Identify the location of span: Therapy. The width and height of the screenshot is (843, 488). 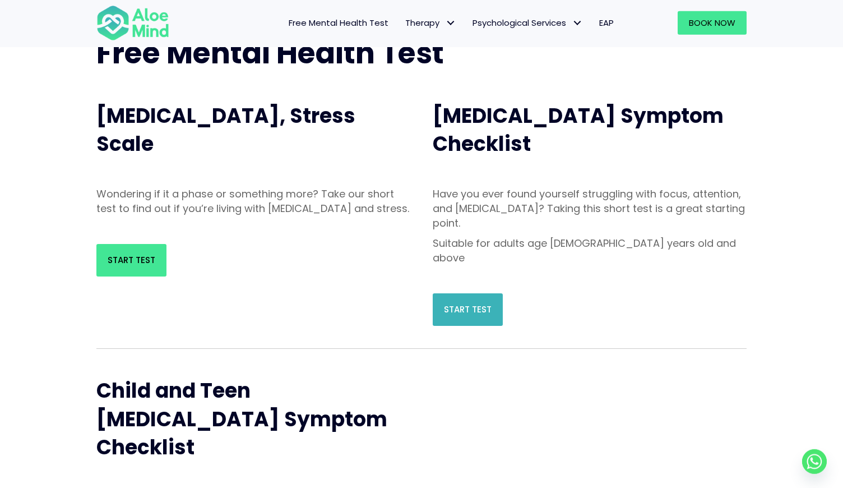
(431, 22).